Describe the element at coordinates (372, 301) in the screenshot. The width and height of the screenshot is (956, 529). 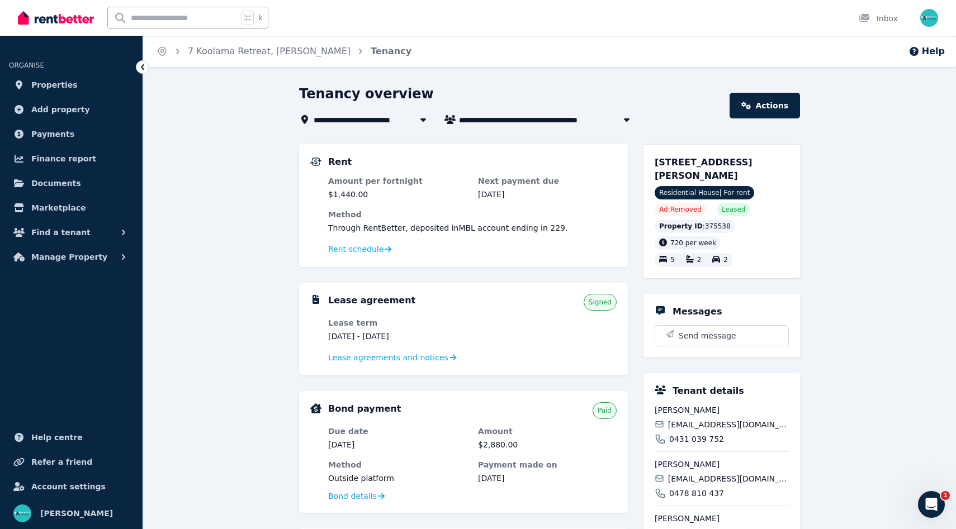
I see `h5: Lease agreement` at that location.